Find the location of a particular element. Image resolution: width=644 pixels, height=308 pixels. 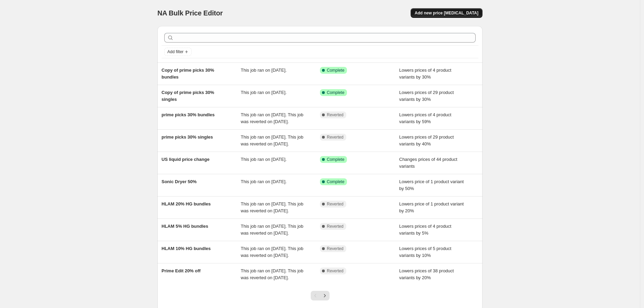

nav: Pagination is located at coordinates (320, 295).